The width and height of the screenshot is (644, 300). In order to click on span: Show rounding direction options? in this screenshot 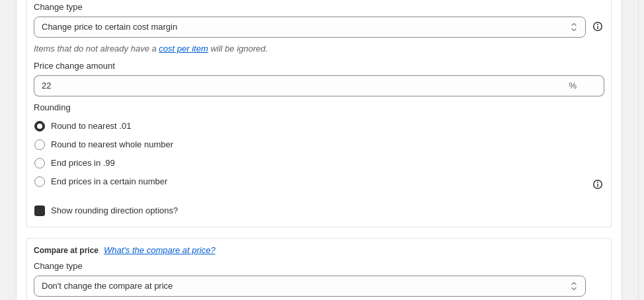, I will do `click(114, 210)`.